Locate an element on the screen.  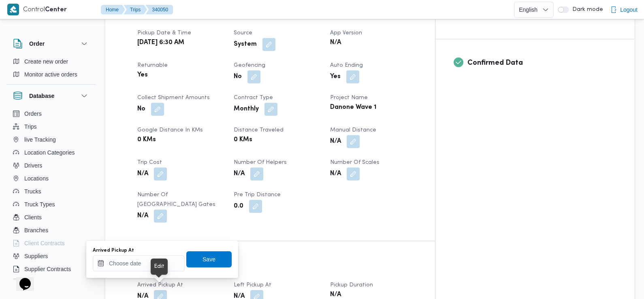
span: Trips is located at coordinates (31, 127).